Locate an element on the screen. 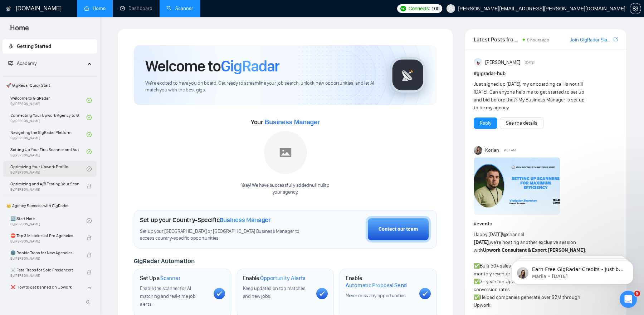 This screenshot has height=315, width=644. h1: # gigradar-hub is located at coordinates (545, 74).